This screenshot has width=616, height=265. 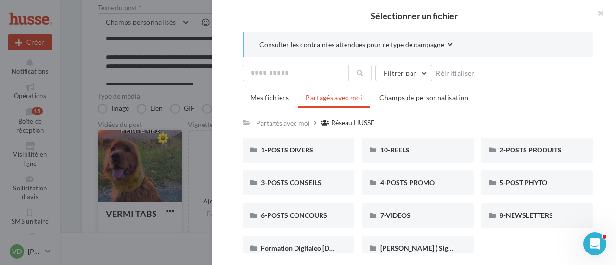 I want to click on span: 5-POST PHYTO, so click(x=523, y=182).